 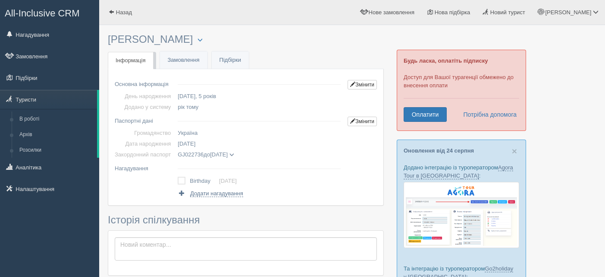 What do you see at coordinates (188, 107) in the screenshot?
I see `span: рік тому` at bounding box center [188, 107].